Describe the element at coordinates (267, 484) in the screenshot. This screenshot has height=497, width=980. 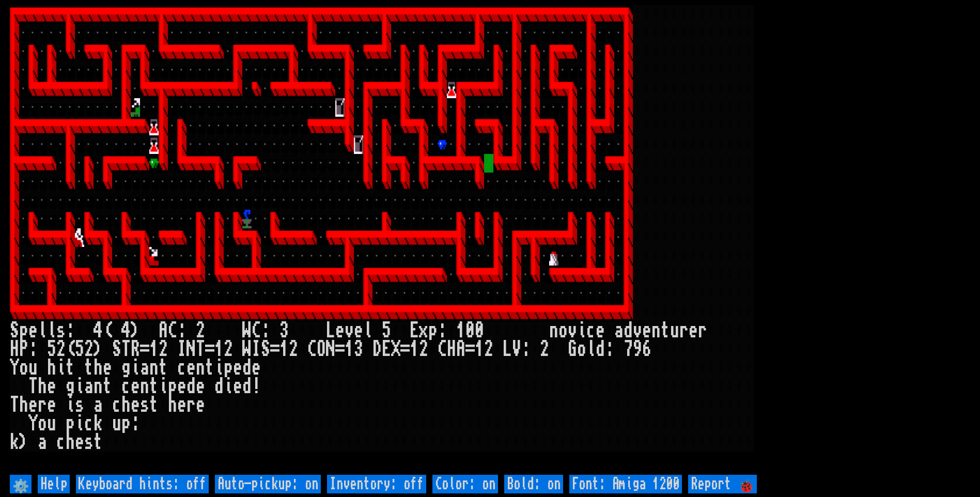
I see `input: Auto-pickup: on` at that location.